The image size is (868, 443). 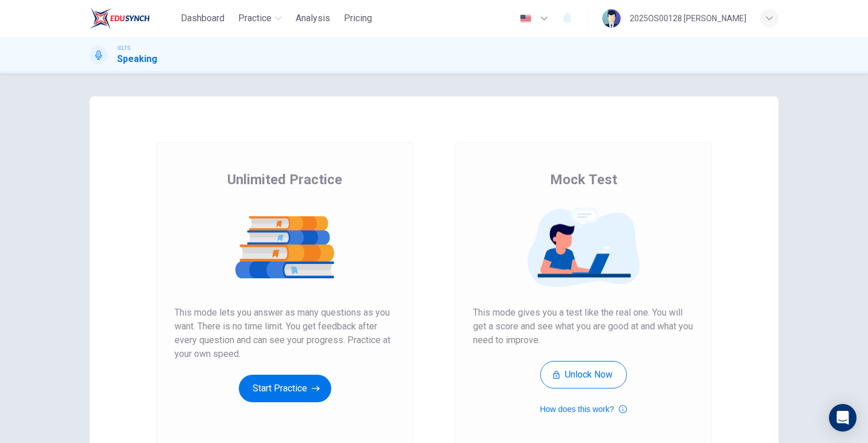 I want to click on div: Open Intercom Messenger, so click(x=842, y=417).